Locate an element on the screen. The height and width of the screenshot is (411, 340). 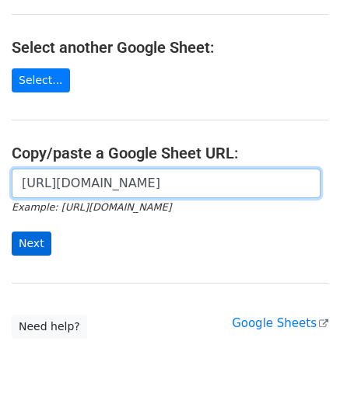
a: Google Sheets is located at coordinates (280, 324).